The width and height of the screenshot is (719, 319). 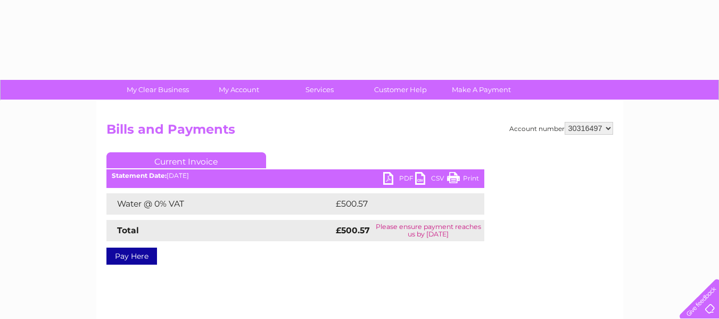 I want to click on a: My Clear Business, so click(x=158, y=89).